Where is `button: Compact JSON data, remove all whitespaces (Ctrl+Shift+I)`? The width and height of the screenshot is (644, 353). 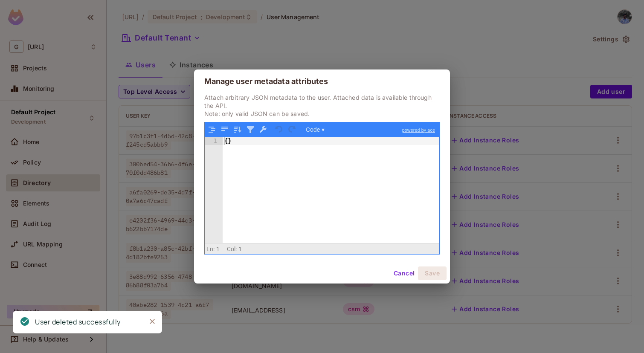 button: Compact JSON data, remove all whitespaces (Ctrl+Shift+I) is located at coordinates (224, 130).